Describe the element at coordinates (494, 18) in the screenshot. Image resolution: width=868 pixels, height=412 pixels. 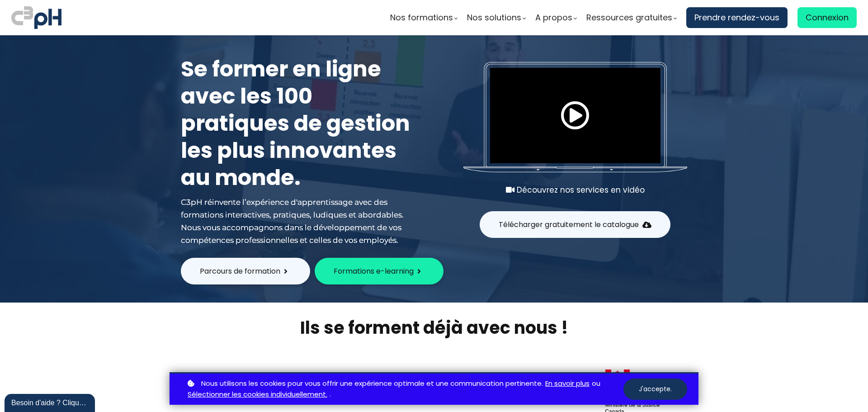
I see `span: Nos solutions` at that location.